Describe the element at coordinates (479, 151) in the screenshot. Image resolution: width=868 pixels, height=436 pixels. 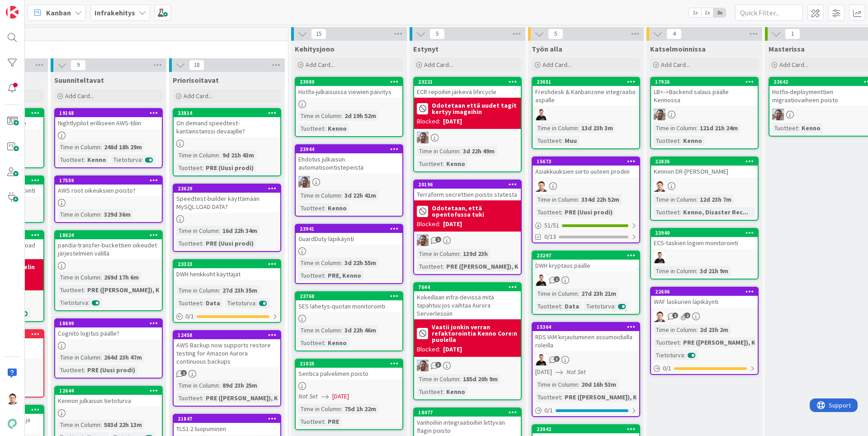
I see `div: 3d 22h 49m` at that location.